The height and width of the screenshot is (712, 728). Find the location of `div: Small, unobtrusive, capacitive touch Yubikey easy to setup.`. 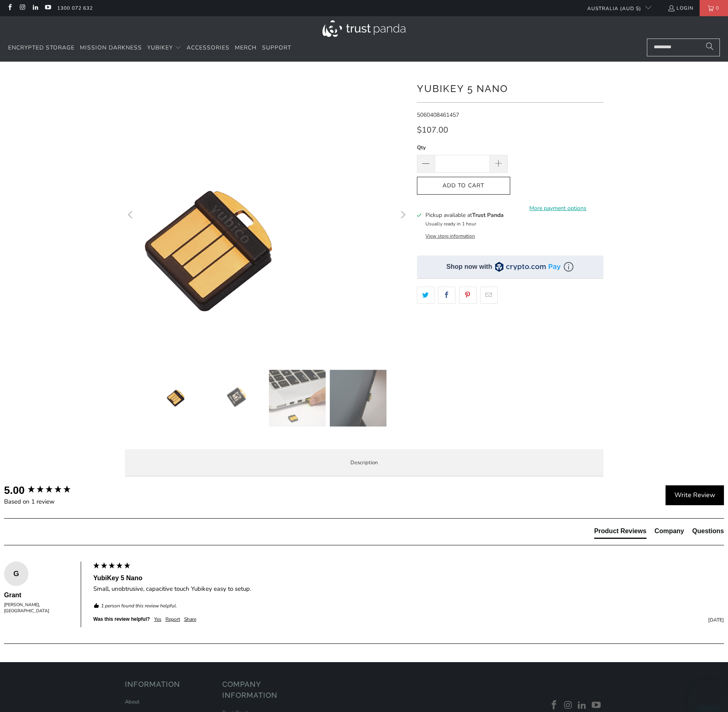

div: Small, unobtrusive, capacitive touch Yubikey easy to setup. is located at coordinates (409, 589).